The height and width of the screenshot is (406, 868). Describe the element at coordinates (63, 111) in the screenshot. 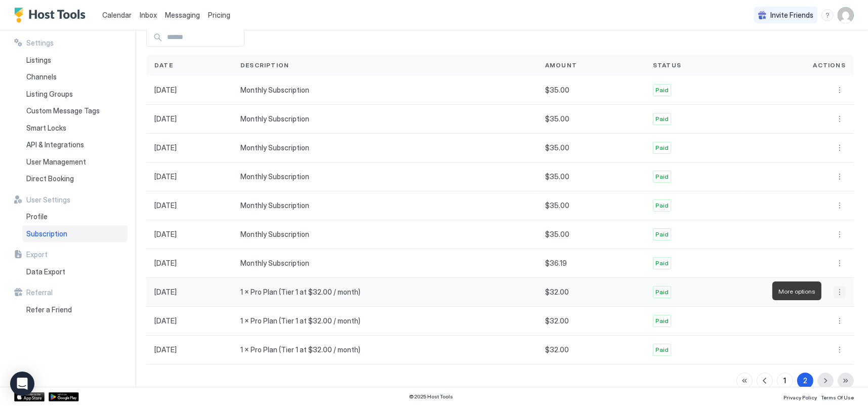

I see `span: Custom Message Tags` at that location.